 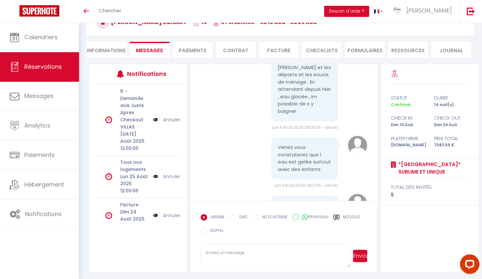 I want to click on label: RAPPEL, so click(x=215, y=231).